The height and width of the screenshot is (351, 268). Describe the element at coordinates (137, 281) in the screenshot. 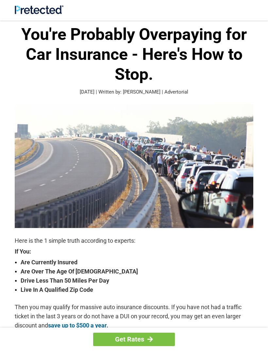

I see `strong: Drive Less Than 50 Miles Per Day` at that location.